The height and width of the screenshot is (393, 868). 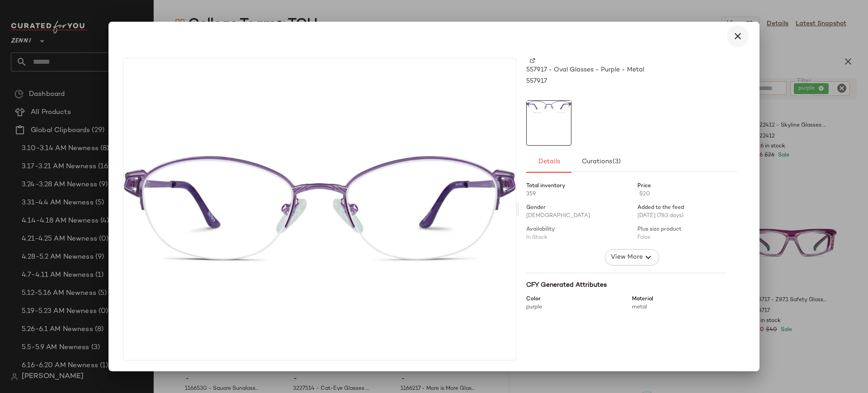 What do you see at coordinates (616, 162) in the screenshot?
I see `span: (3)` at bounding box center [616, 162].